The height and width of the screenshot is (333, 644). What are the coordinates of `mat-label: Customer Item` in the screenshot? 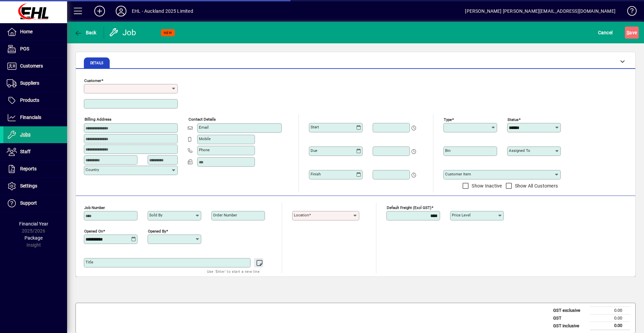 It's located at (458, 174).